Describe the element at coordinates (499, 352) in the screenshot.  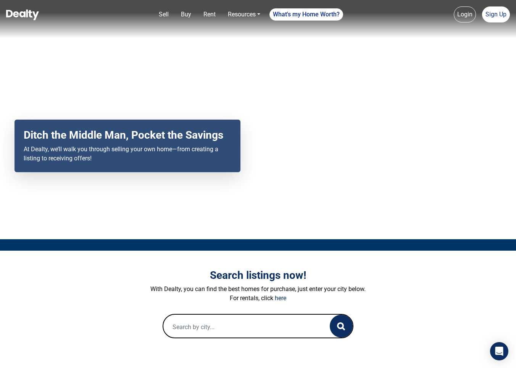
I see `div: Open Intercom Messenger` at that location.